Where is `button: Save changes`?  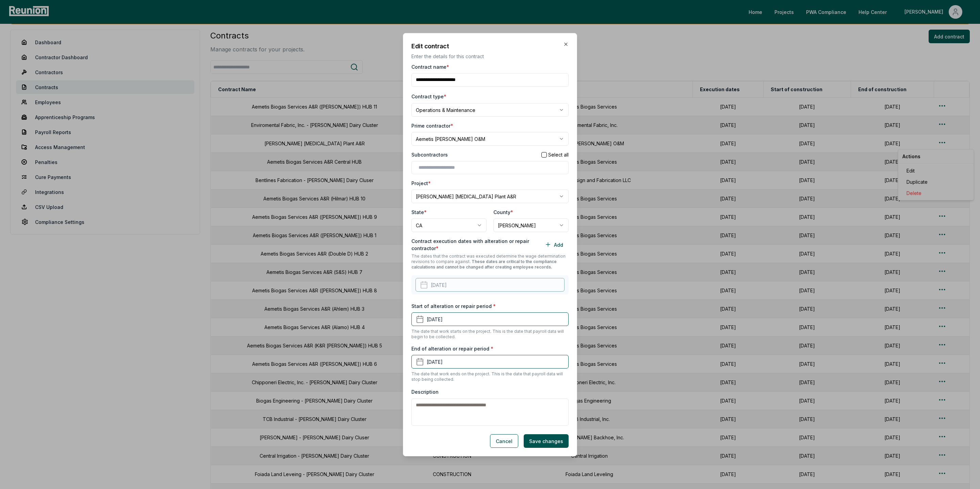 button: Save changes is located at coordinates (546, 441).